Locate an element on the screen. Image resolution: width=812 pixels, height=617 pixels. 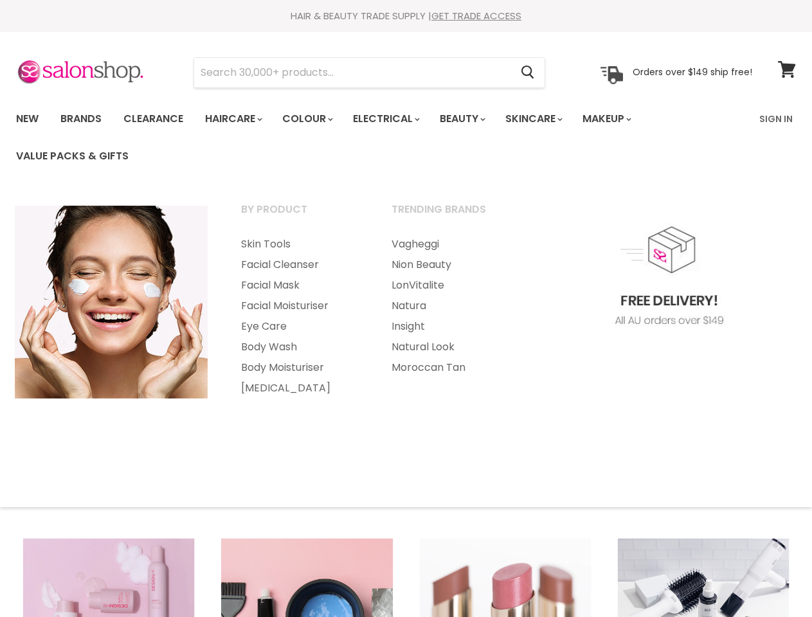
a: Sign In is located at coordinates (776, 119).